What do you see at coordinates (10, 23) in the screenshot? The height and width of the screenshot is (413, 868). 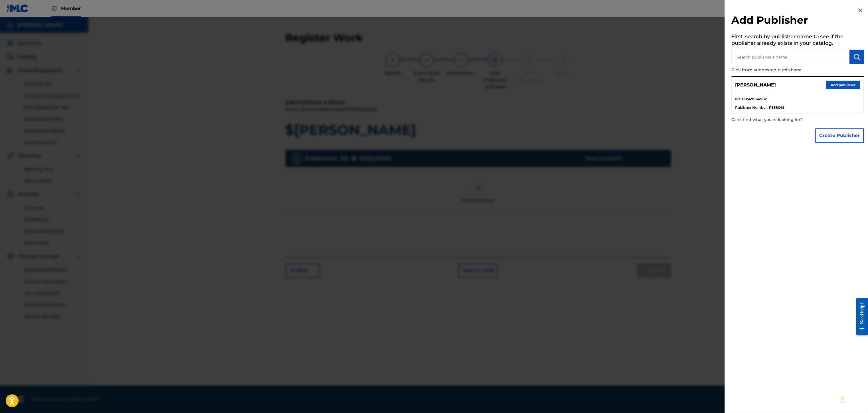 I see `div: Open Resource Center` at bounding box center [10, 23].